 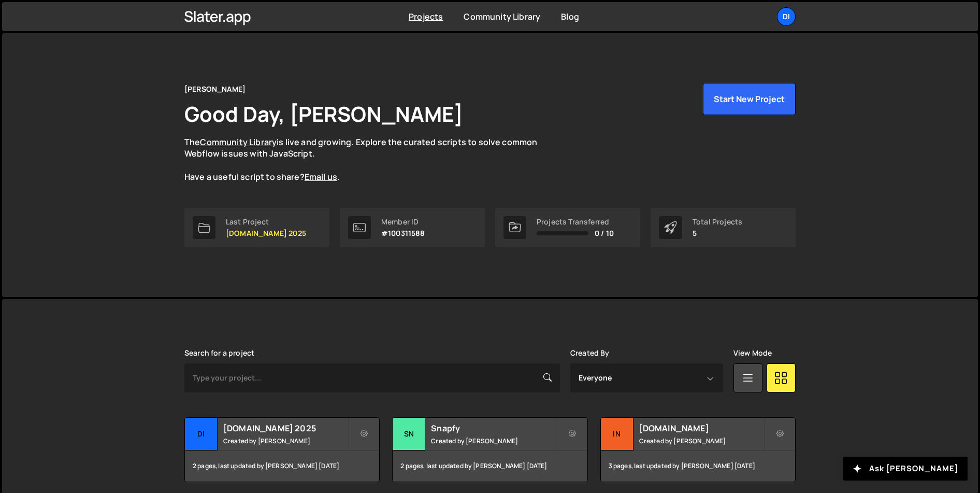 I want to click on input: Type your project..., so click(x=372, y=378).